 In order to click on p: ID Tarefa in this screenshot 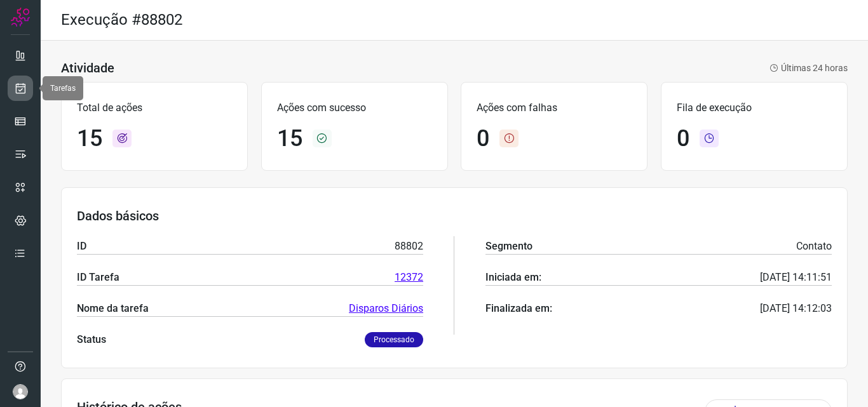, I will do `click(98, 278)`.